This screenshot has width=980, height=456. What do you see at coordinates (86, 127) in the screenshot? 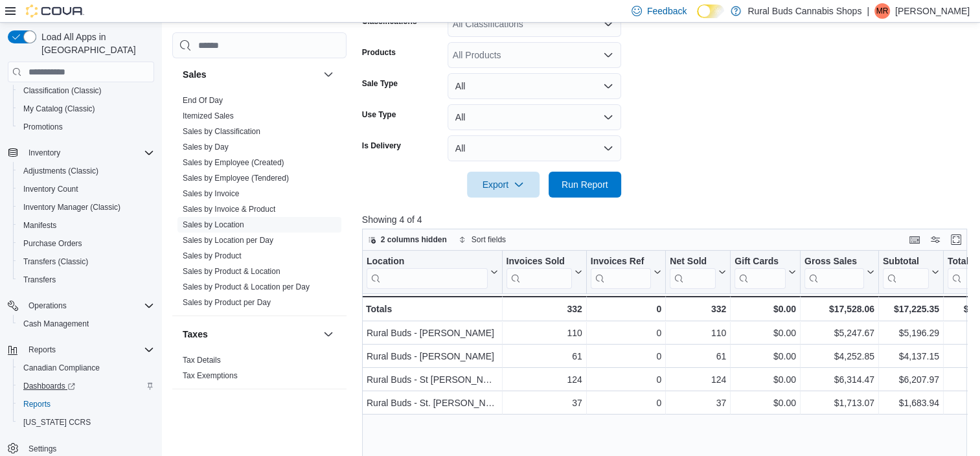
I see `button: Promotions` at bounding box center [86, 127].